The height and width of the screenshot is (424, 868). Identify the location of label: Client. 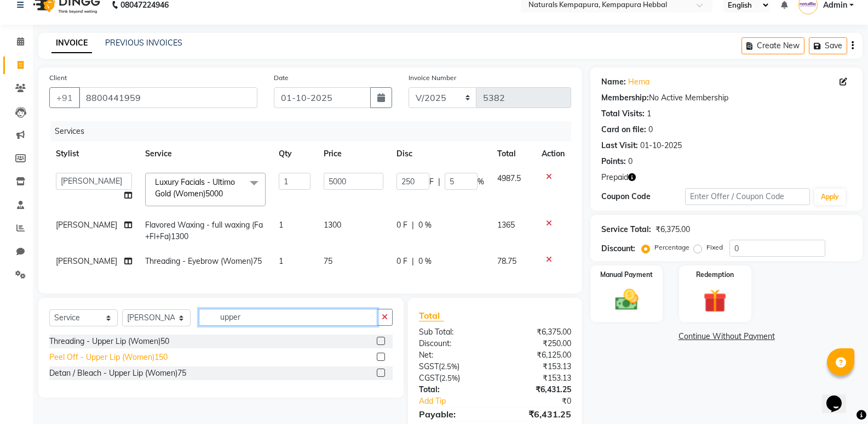
(58, 78).